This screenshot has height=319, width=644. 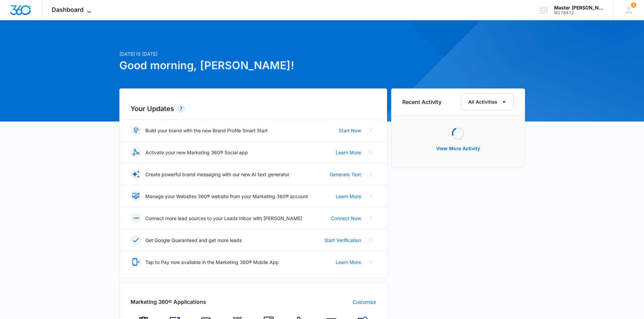 What do you see at coordinates (342, 240) in the screenshot?
I see `a: Start Verification` at bounding box center [342, 240].